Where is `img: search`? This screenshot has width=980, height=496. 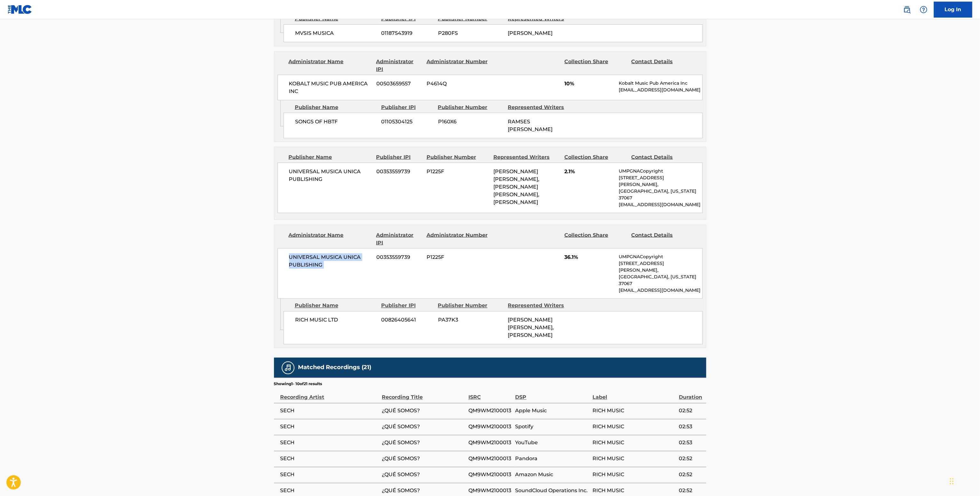
img: search is located at coordinates (907, 10).